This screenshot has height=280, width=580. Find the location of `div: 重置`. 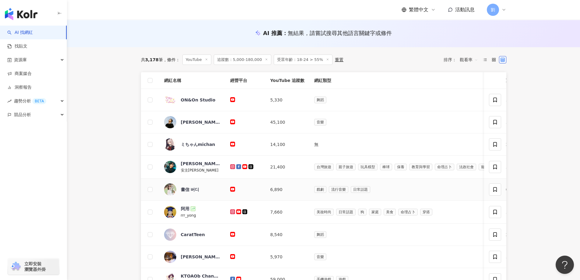

div: 重置 is located at coordinates (339, 60).